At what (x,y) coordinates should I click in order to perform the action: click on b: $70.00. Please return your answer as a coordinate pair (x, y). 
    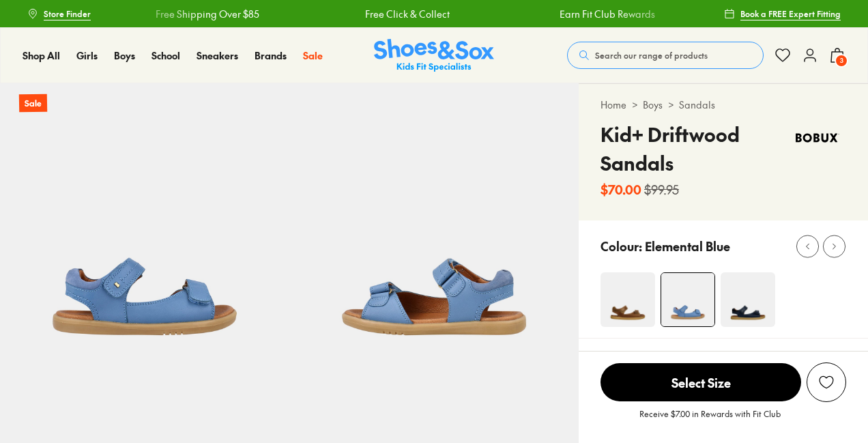
    Looking at the image, I should click on (621, 189).